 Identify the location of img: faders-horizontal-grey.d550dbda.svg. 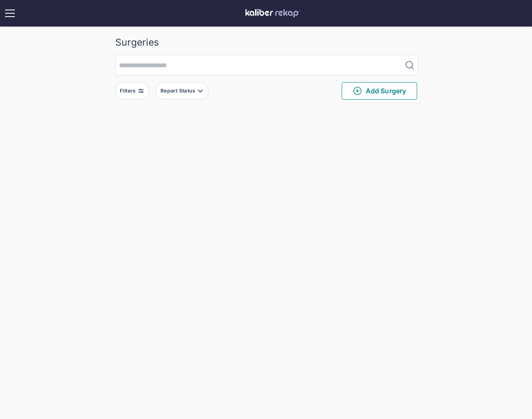
(141, 91).